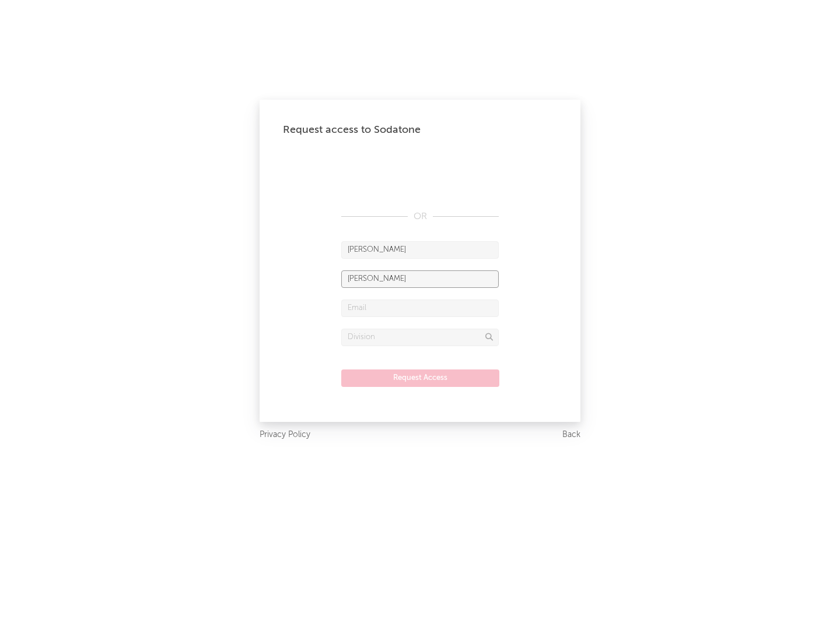  Describe the element at coordinates (420, 279) in the screenshot. I see `input: Last Name` at that location.